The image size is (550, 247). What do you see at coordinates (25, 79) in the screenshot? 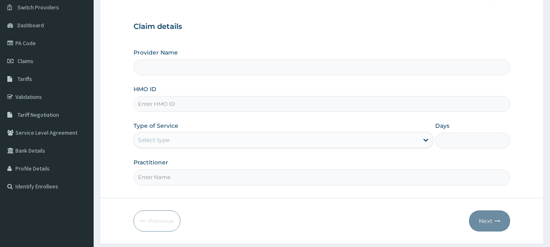
I see `span: Tariffs` at bounding box center [25, 79].